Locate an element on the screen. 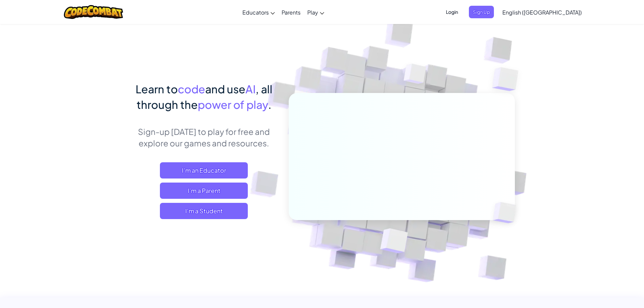  span: I'm an Educator is located at coordinates (204, 170).